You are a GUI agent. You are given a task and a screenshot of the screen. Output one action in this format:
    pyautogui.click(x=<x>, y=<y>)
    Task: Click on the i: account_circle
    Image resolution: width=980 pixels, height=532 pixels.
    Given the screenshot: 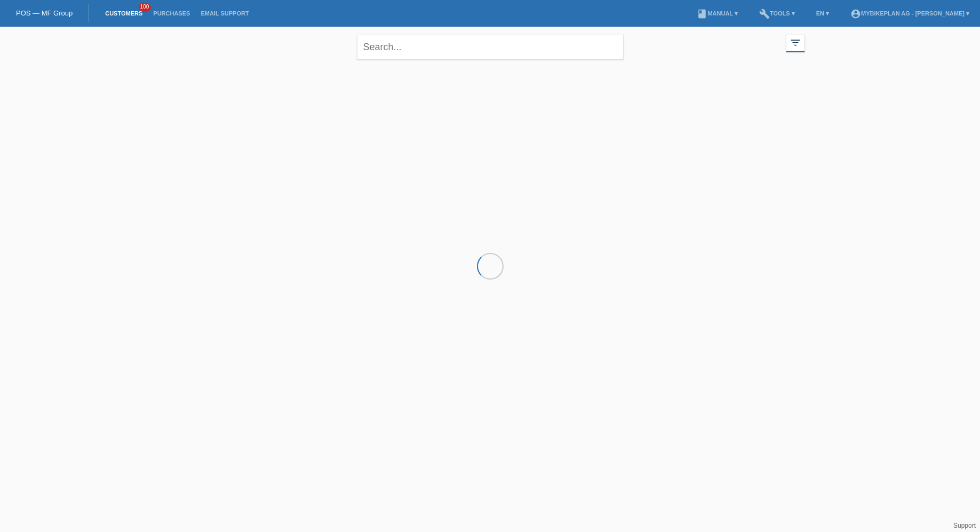 What is the action you would take?
    pyautogui.click(x=856, y=14)
    